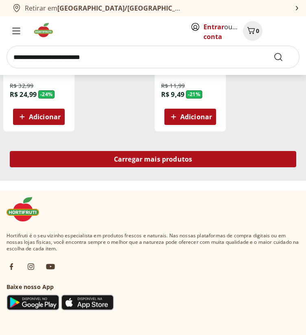 The image size is (306, 335). I want to click on img: Google Play Icon, so click(33, 302).